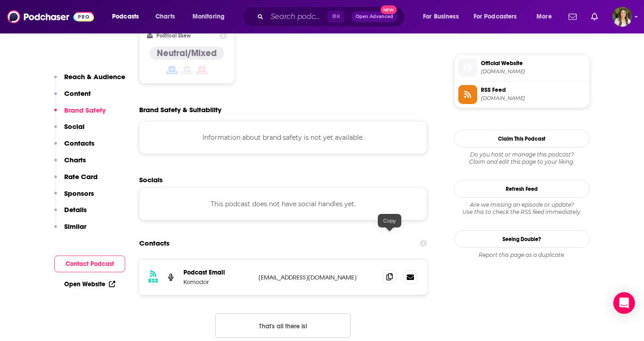 This screenshot has height=341, width=644. I want to click on button: Similar, so click(70, 230).